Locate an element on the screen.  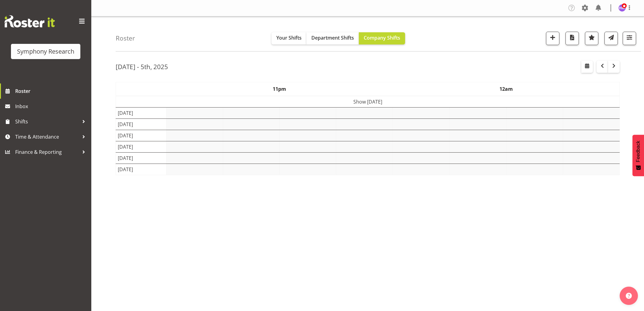
button: Your Shifts is located at coordinates (288, 39).